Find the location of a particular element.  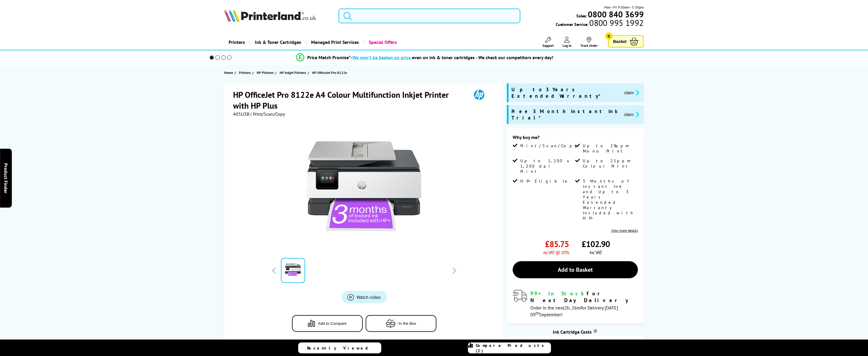

a: Home is located at coordinates (229, 72).